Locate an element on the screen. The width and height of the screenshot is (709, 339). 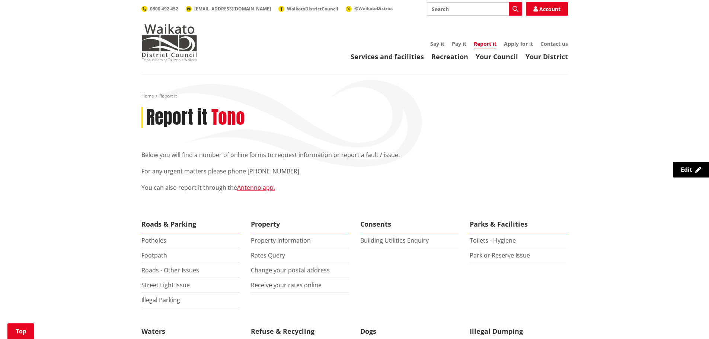
a: Roads - Other Issues is located at coordinates (170, 270).